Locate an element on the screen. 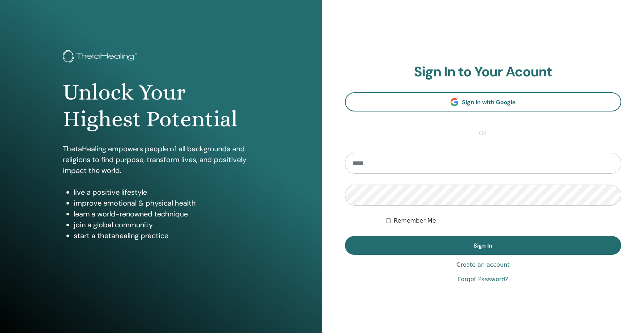 Image resolution: width=644 pixels, height=333 pixels. button: Sign In is located at coordinates (484, 245).